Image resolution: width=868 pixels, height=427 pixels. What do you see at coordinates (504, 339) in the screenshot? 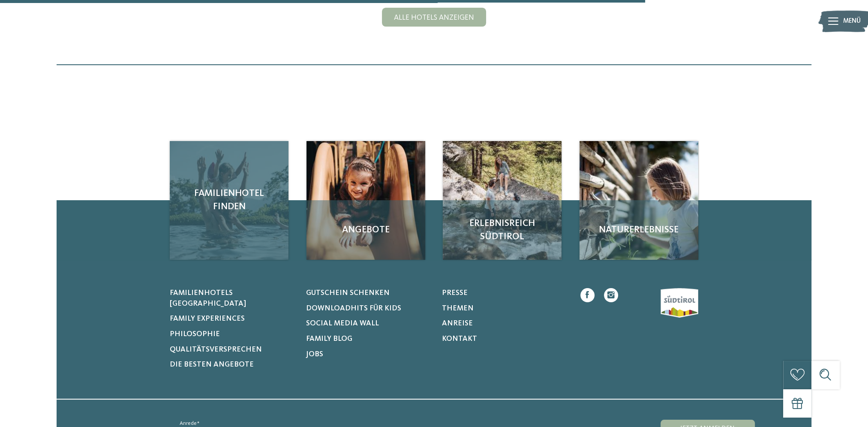
I see `a: Kontakt` at bounding box center [504, 339].